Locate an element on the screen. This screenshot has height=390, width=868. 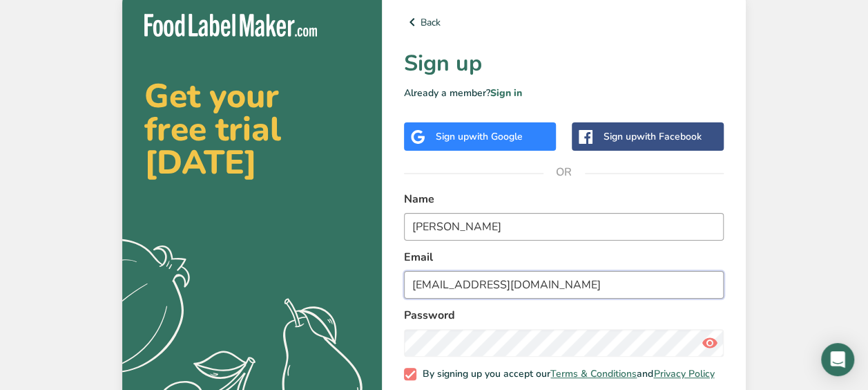
span: OR is located at coordinates (564, 172).